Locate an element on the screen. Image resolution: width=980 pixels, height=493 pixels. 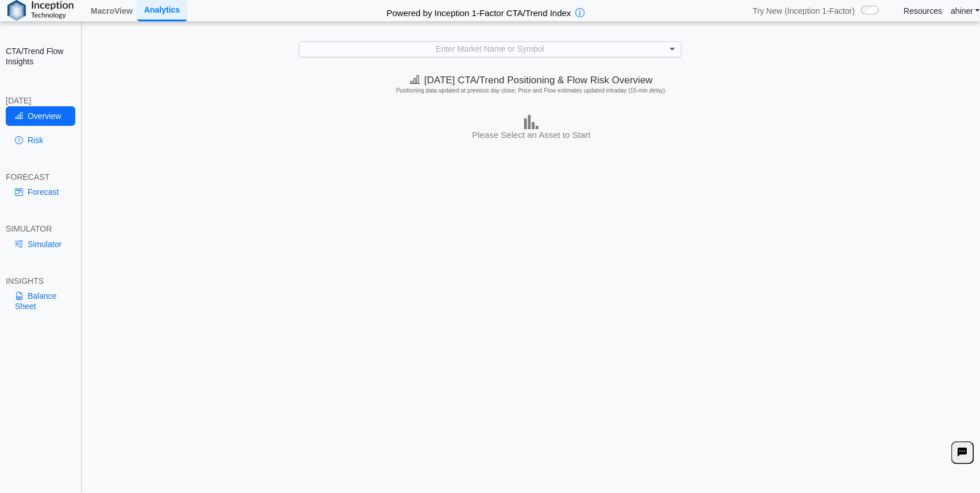
a: ahiner is located at coordinates (965, 11).